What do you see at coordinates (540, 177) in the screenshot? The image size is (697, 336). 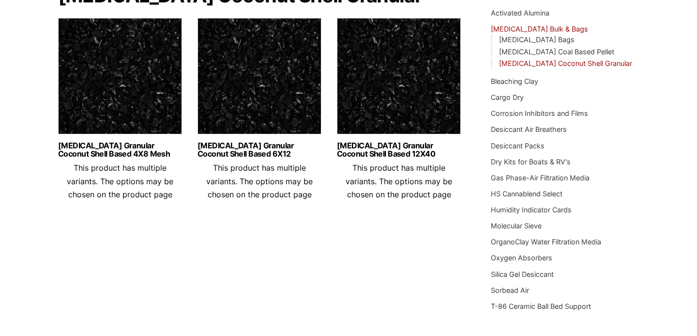 I see `a: Gas Phase-Air Filtration Media` at bounding box center [540, 177].